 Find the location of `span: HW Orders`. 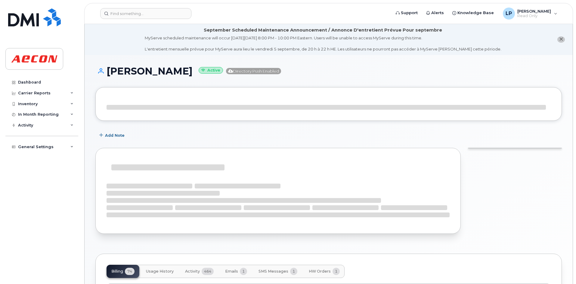

span: HW Orders is located at coordinates (320, 272).